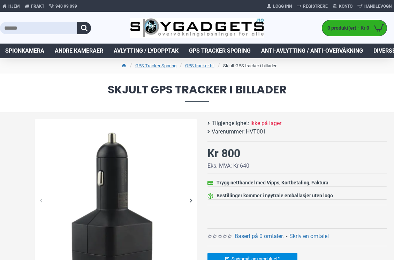 Image resolution: width=394 pixels, height=260 pixels. What do you see at coordinates (347, 28) in the screenshot?
I see `span: 0 produkt(er) - Kr 0` at bounding box center [347, 28].